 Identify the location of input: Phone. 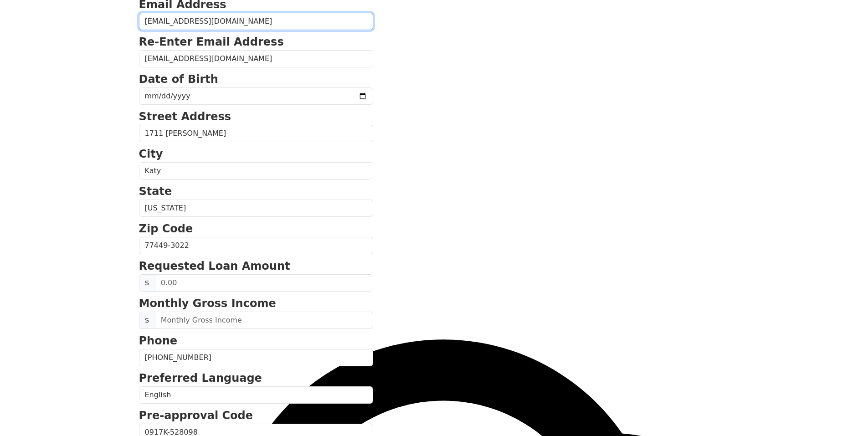
(256, 358).